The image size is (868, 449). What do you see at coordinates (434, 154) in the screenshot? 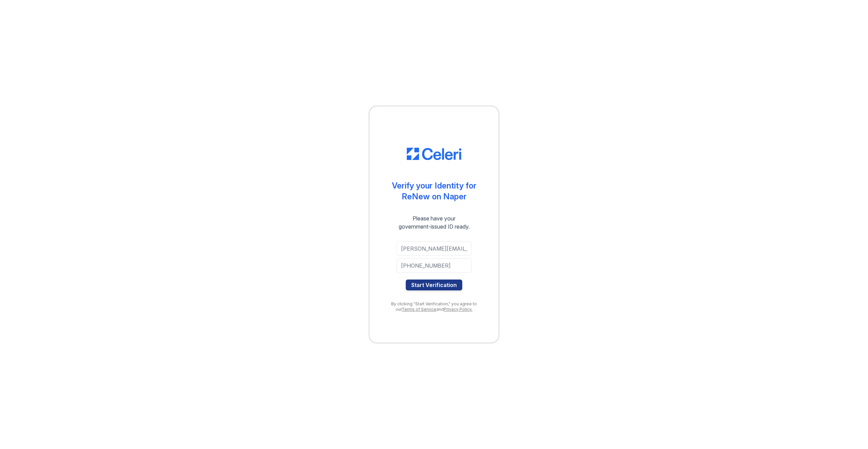
I see `img: CE_Logo_Blue-a8612792a0a2168367f1c8372b55b34899dd931a85d93a1a3d3e32e68fde9ad4.png` at bounding box center [434, 154].